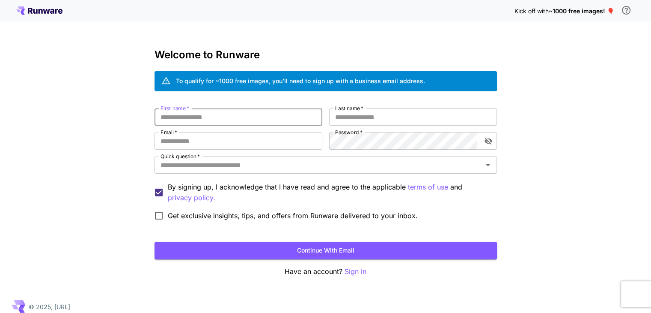  I want to click on span: ~1000 free images! 🎈, so click(581, 11).